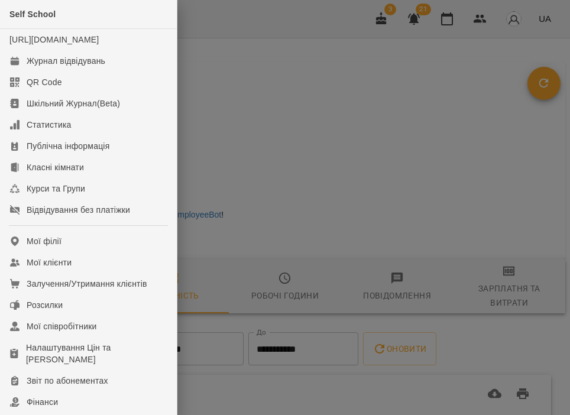 This screenshot has height=415, width=570. I want to click on div: Мої філії, so click(44, 241).